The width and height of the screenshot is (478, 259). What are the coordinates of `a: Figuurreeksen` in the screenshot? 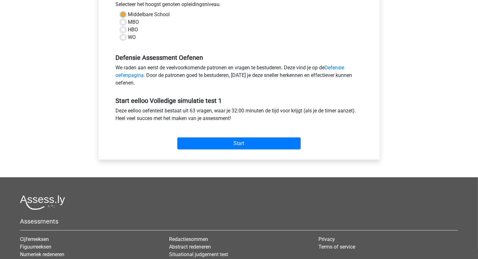 It's located at (36, 247).